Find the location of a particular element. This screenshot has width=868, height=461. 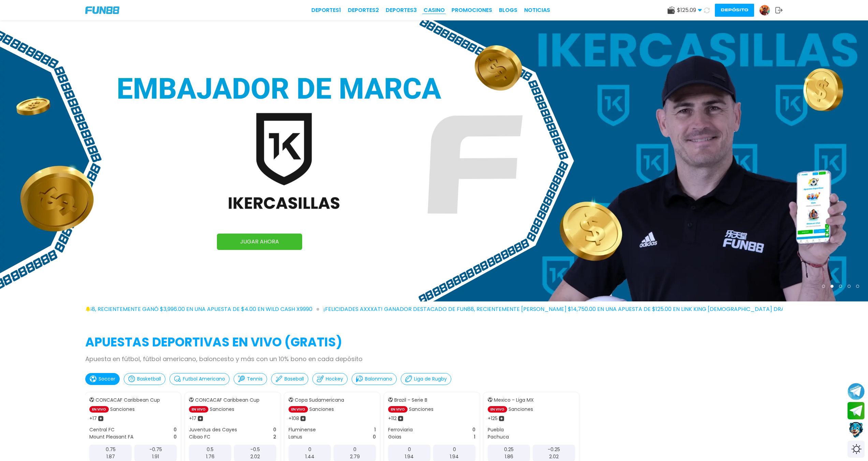

button: Futbol Americano is located at coordinates (199, 379).